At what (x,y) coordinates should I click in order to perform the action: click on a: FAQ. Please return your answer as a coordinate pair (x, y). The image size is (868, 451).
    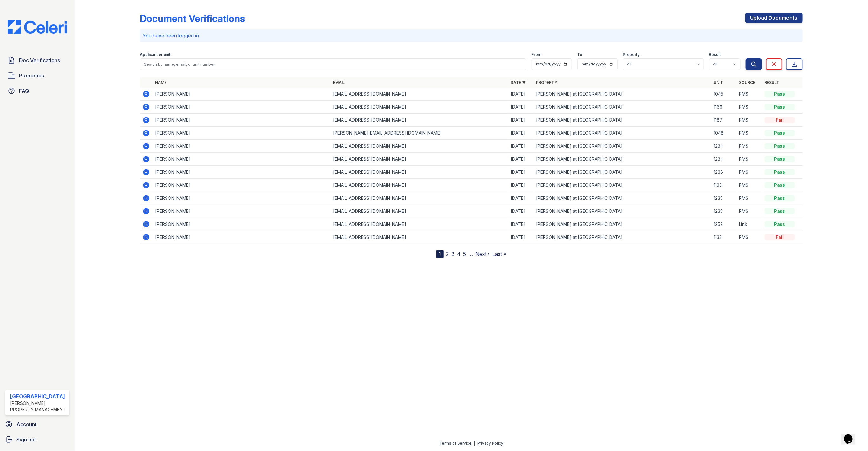
    Looking at the image, I should click on (37, 91).